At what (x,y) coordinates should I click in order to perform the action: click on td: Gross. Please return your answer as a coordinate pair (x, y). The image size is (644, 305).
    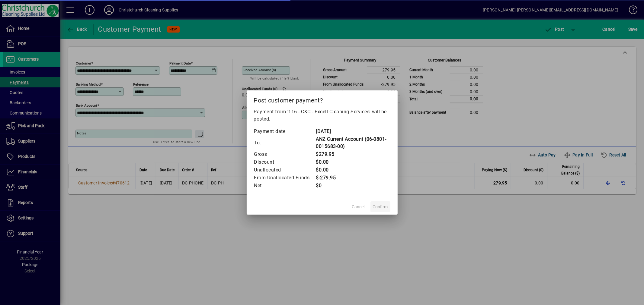
    Looking at the image, I should click on (284, 154).